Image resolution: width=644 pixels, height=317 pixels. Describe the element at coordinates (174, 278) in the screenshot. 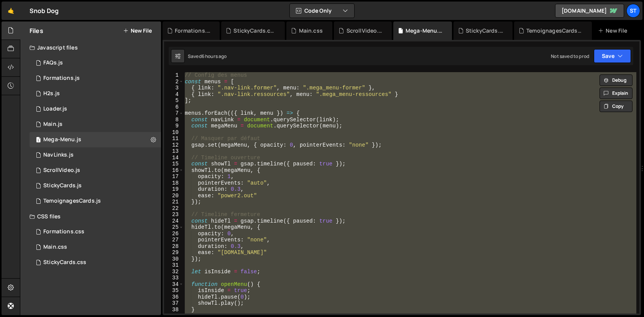

I see `div: 33` at that location.